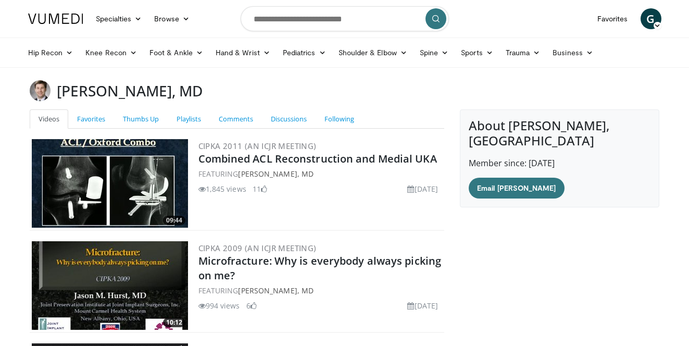 Image resolution: width=689 pixels, height=346 pixels. What do you see at coordinates (651, 19) in the screenshot?
I see `span: G` at bounding box center [651, 19].